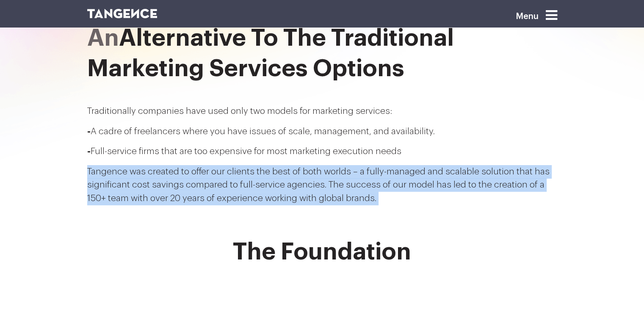 This screenshot has width=644, height=309. Describe the element at coordinates (322, 152) in the screenshot. I see `p: Full-service firms that are too expensive for most marketing execution needs` at that location.